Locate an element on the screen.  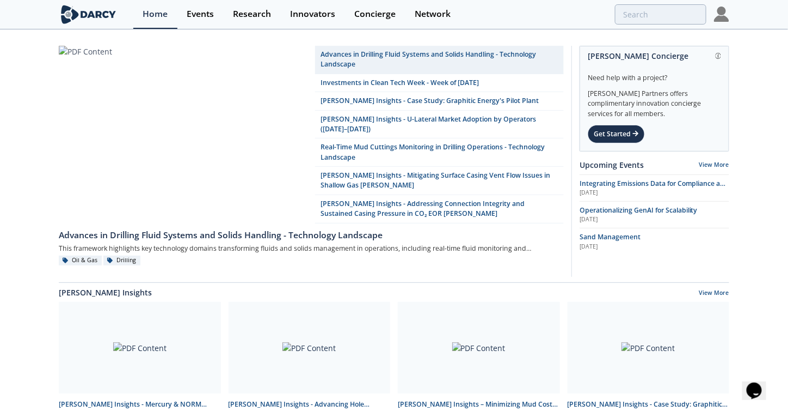
div: Need help with a project? is located at coordinates (655, 74).